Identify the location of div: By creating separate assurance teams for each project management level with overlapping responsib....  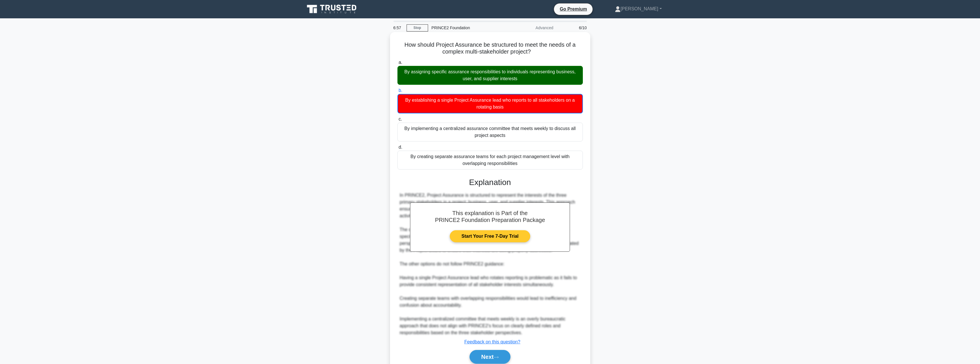
(490, 160).